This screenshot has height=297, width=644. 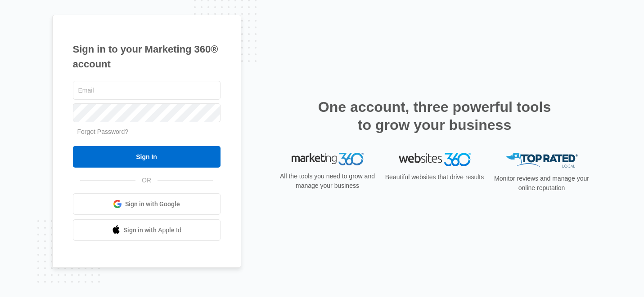 I want to click on a: Sign in with Apple Id, so click(x=147, y=230).